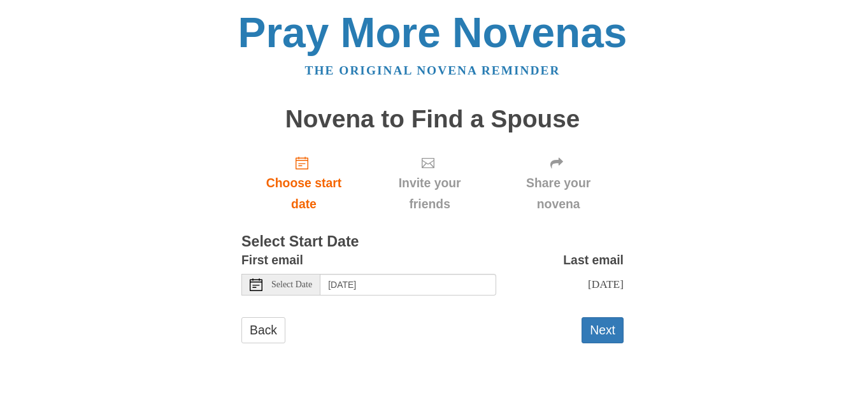 The image size is (865, 414). What do you see at coordinates (603, 330) in the screenshot?
I see `button: Next` at bounding box center [603, 330].